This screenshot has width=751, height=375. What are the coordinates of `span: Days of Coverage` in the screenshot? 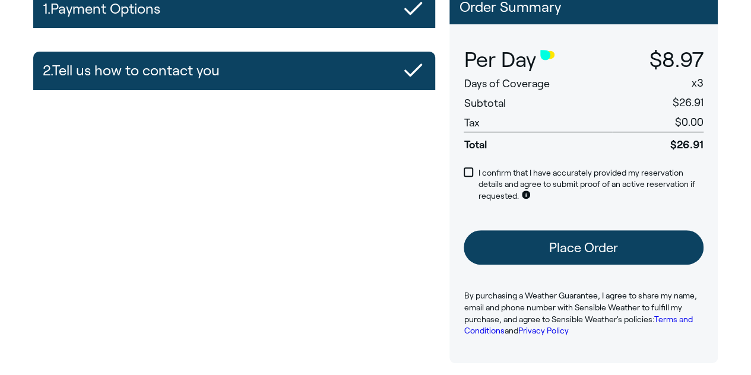 It's located at (506, 84).